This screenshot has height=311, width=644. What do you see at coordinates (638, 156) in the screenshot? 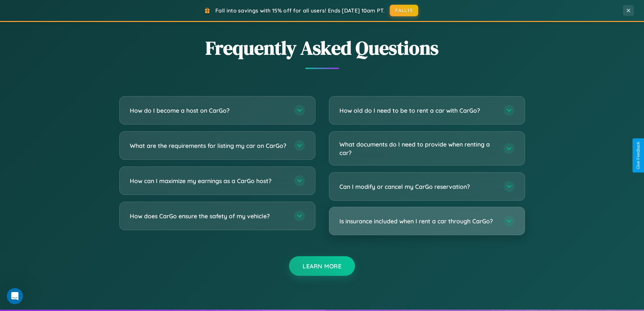
I see `div: Give Feedback` at bounding box center [638, 156].